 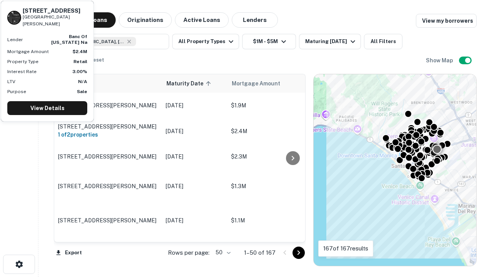 I want to click on p: Interest Rate, so click(x=22, y=71).